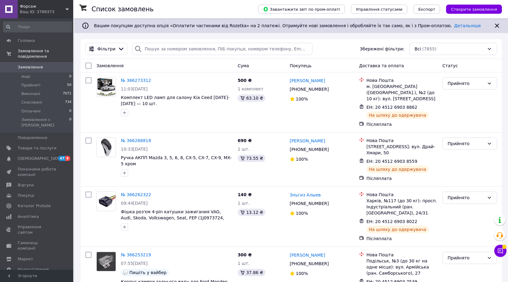 Image resolution: width=508 pixels, height=282 pixels. I want to click on a: Детальніше, so click(468, 26).